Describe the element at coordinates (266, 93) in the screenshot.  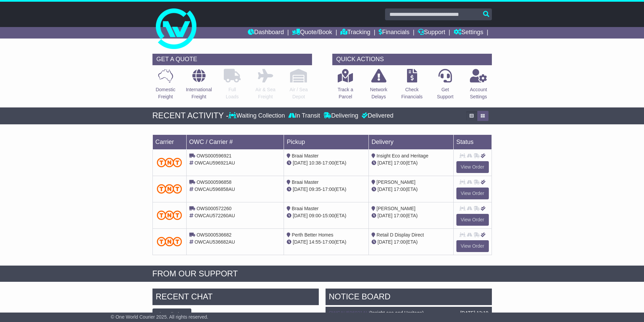
I see `p: Air & Sea Freight` at that location.